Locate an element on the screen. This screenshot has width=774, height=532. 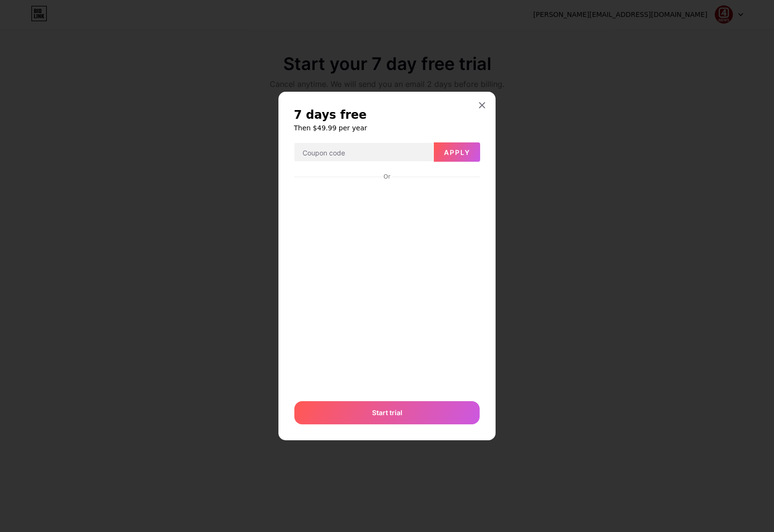
h6: Then $49.99 per year is located at coordinates (387, 128).